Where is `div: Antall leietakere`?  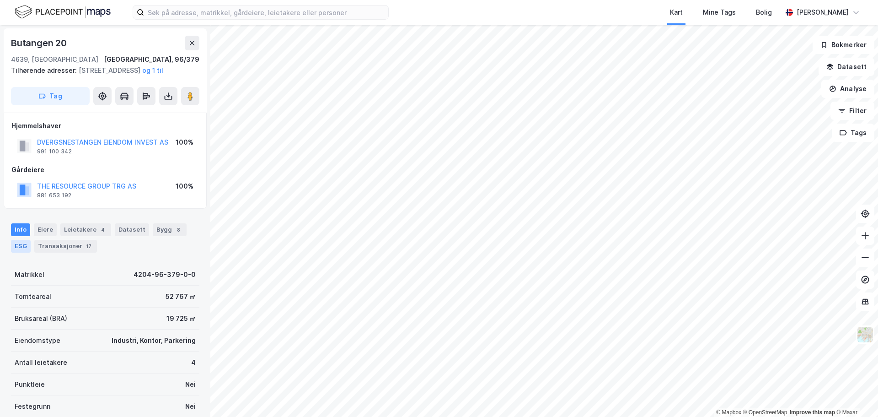 div: Antall leietakere is located at coordinates (41, 362).